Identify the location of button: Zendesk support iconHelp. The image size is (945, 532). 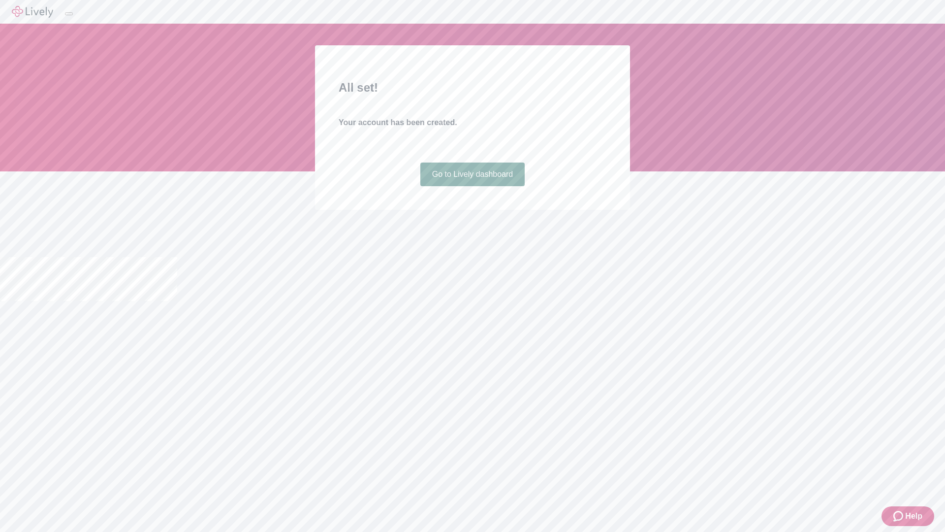
(908, 516).